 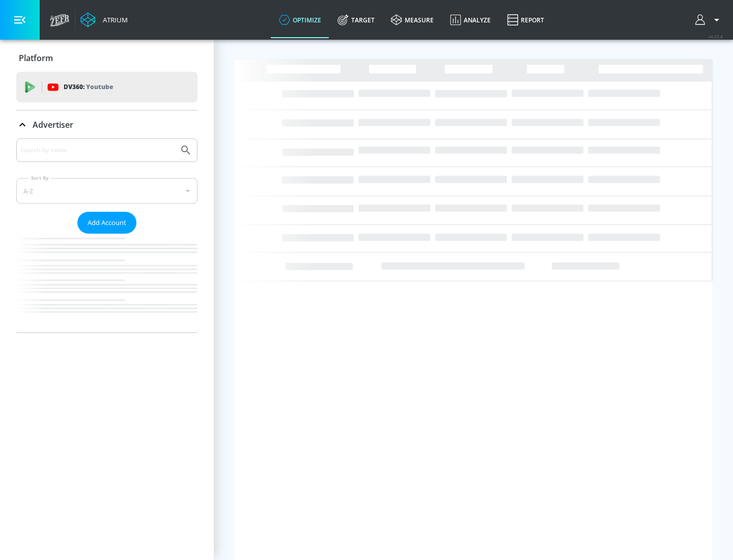 What do you see at coordinates (97, 150) in the screenshot?
I see `input: Search by name` at bounding box center [97, 150].